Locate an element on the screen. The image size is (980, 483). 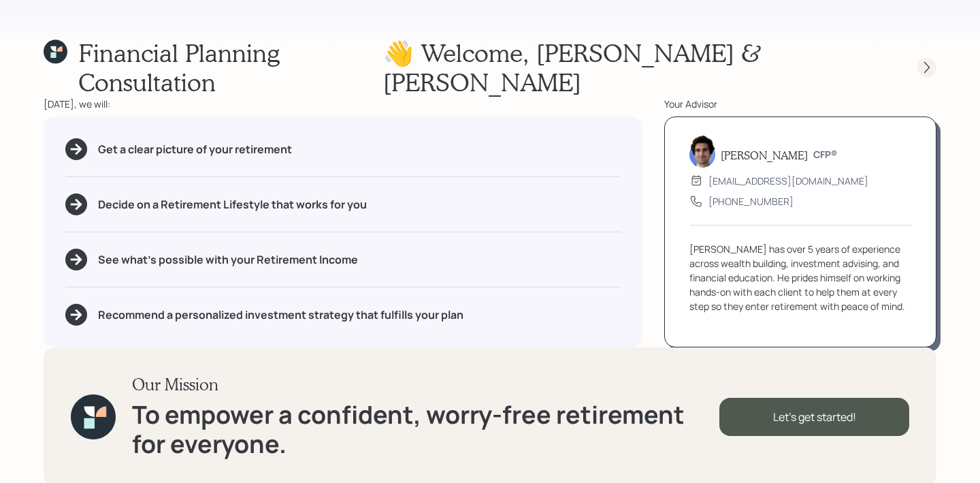
h3: Our Mission is located at coordinates (425, 384).